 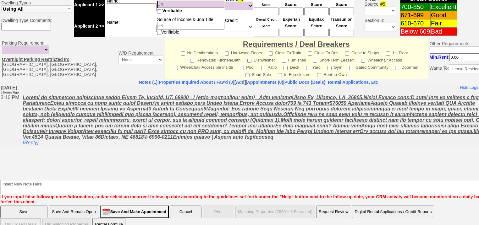 What do you see at coordinates (135, 212) in the screenshot?
I see `input: Save And Make Appointment` at bounding box center [135, 212].